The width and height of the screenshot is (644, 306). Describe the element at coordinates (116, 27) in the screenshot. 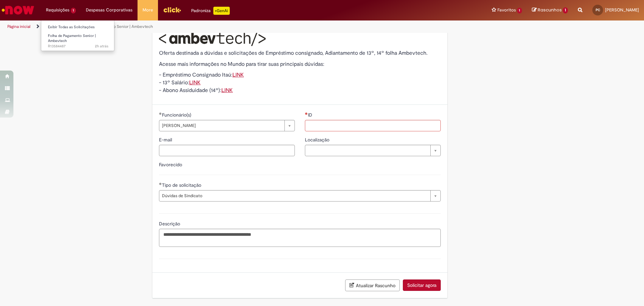

I see `a: Folha de Pagamento Senior | Ambevtech` at that location.